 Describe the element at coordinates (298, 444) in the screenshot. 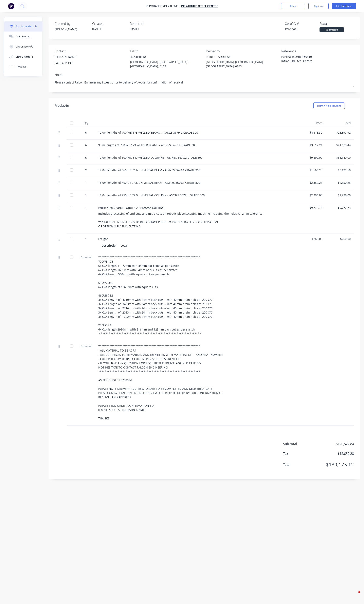

I see `span: Sub total` at that location.